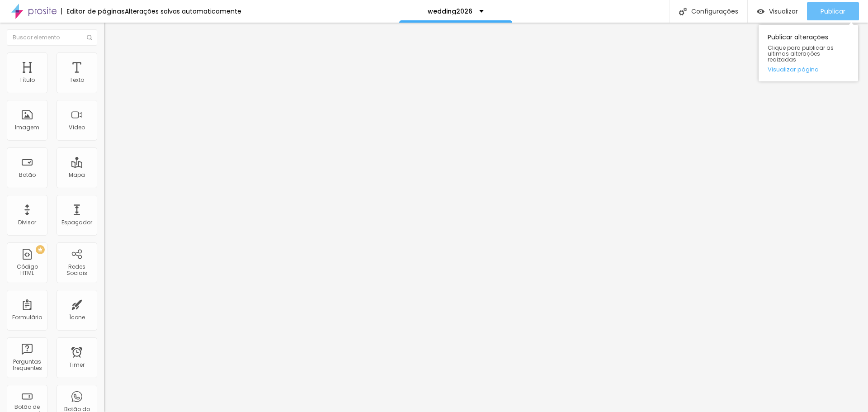  What do you see at coordinates (760, 11) in the screenshot?
I see `img: view-1.svg` at bounding box center [760, 11].